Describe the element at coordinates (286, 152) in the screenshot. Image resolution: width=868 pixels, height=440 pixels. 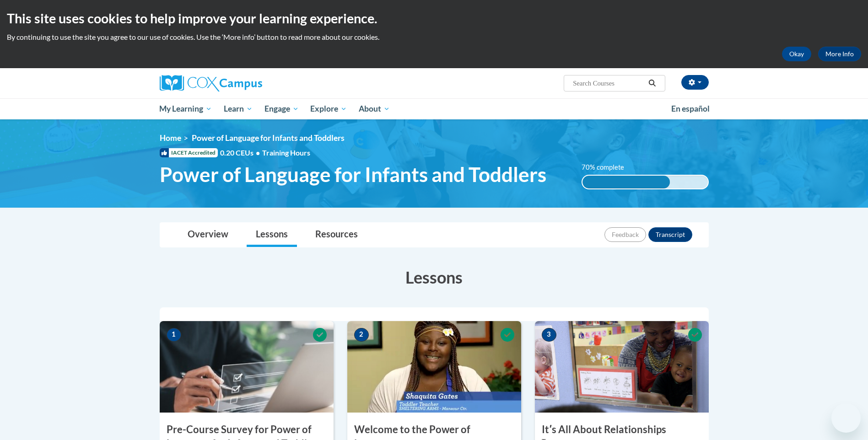
I see `span: Training Hours` at that location.